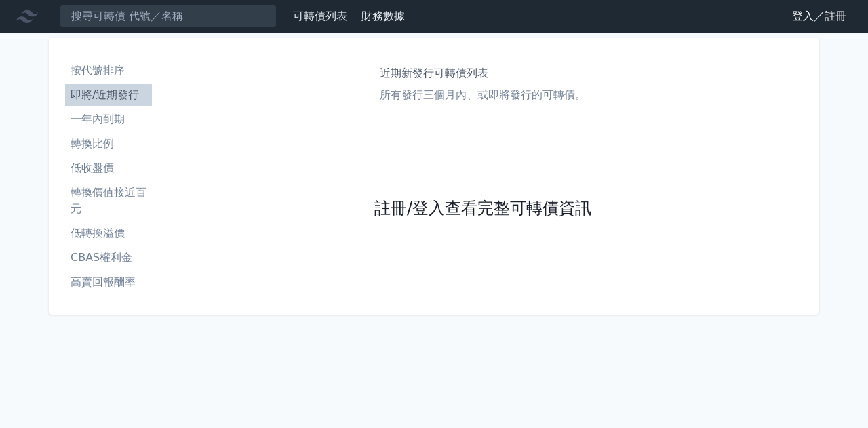 The height and width of the screenshot is (428, 868). I want to click on p: 所有發行三個月內、或即將發行的可轉債。, so click(483, 95).